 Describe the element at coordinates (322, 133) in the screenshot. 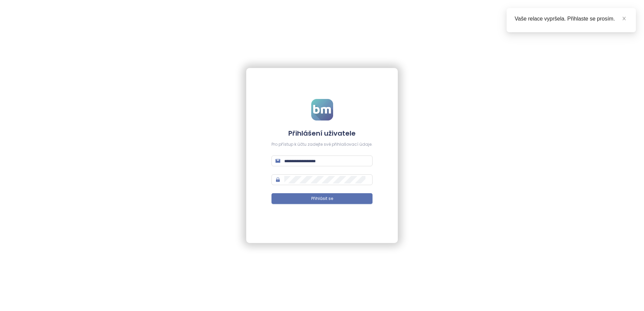

I see `h4: Přihlášení uživatele` at that location.